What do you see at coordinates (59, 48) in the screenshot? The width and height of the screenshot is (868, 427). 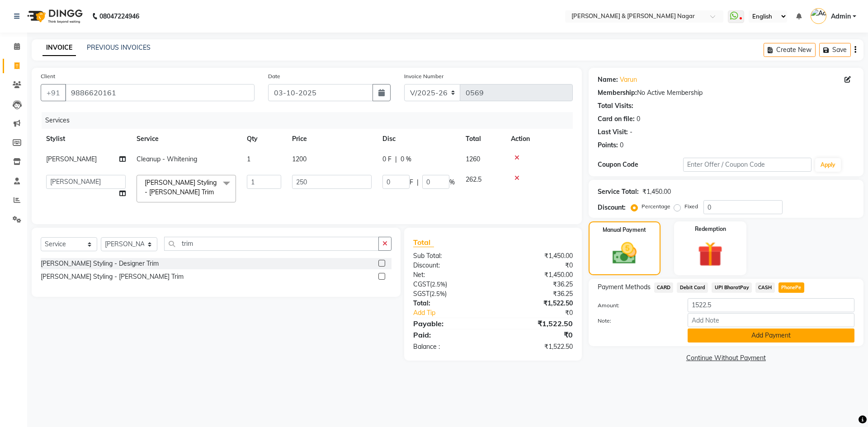 I see `a: INVOICE` at bounding box center [59, 48].